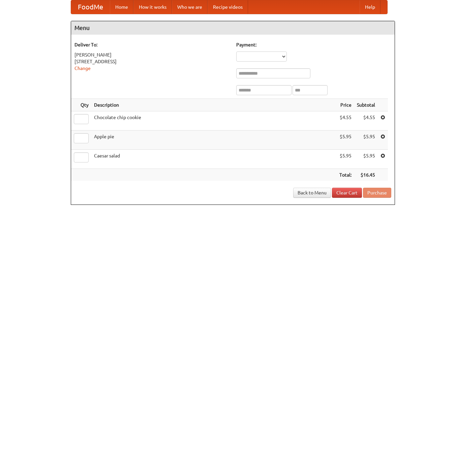  What do you see at coordinates (233, 28) in the screenshot?
I see `h4: Menu` at bounding box center [233, 28].